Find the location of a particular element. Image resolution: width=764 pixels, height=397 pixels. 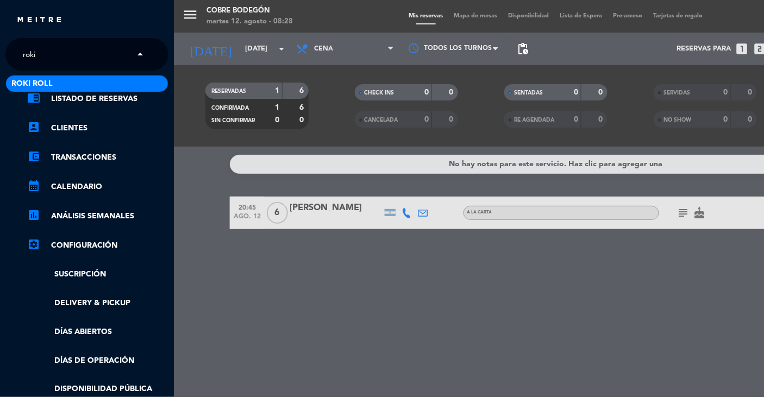

a: assessmentANÁLISIS SEMANALES is located at coordinates (98, 216).